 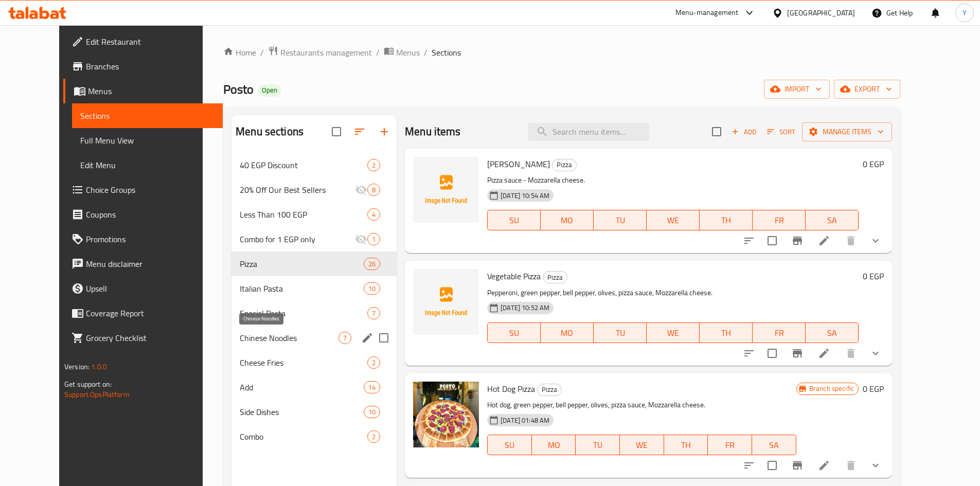 I want to click on span: Cheese Fries, so click(x=304, y=363).